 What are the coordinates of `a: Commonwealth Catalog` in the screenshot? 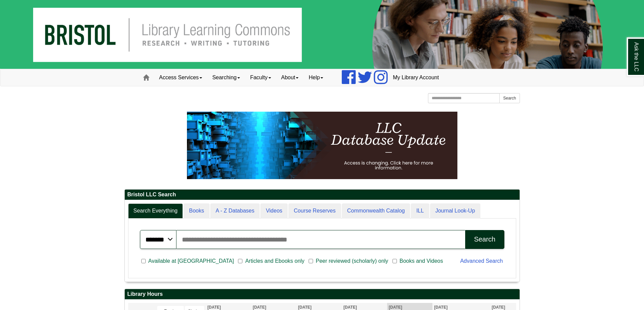 It's located at (376, 211).